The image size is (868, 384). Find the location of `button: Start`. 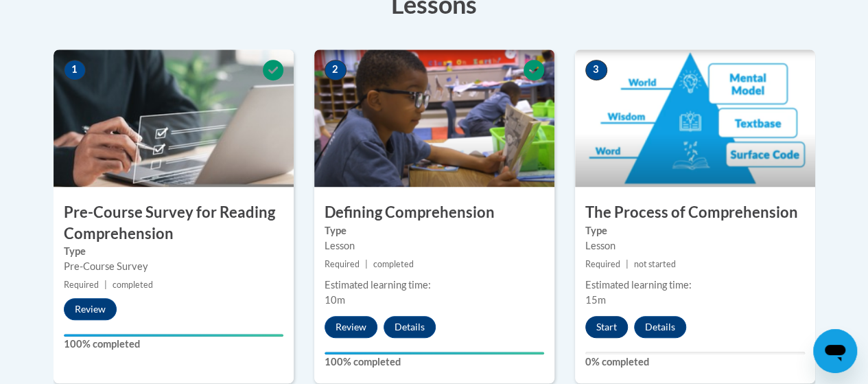

button: Start is located at coordinates (607, 327).